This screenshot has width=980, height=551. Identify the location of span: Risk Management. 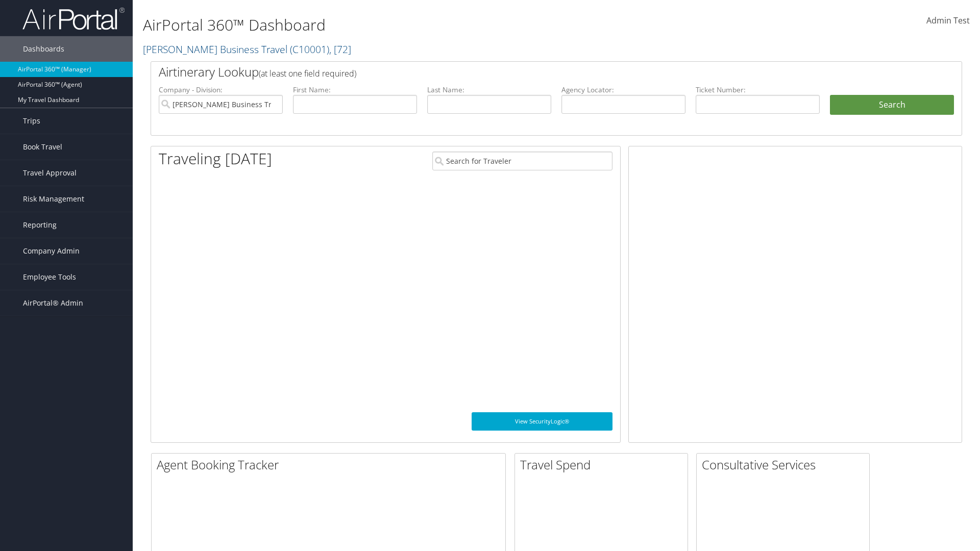
(54, 199).